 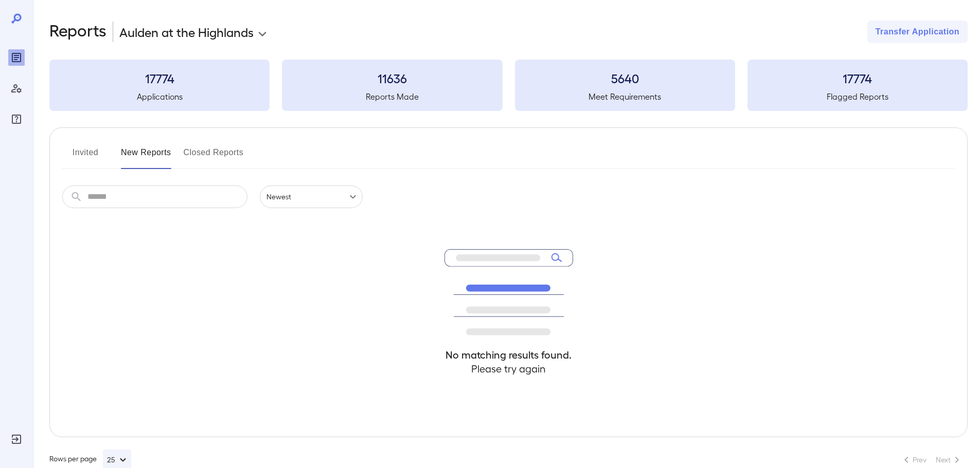 What do you see at coordinates (917, 32) in the screenshot?
I see `button: Transfer Application` at bounding box center [917, 32].